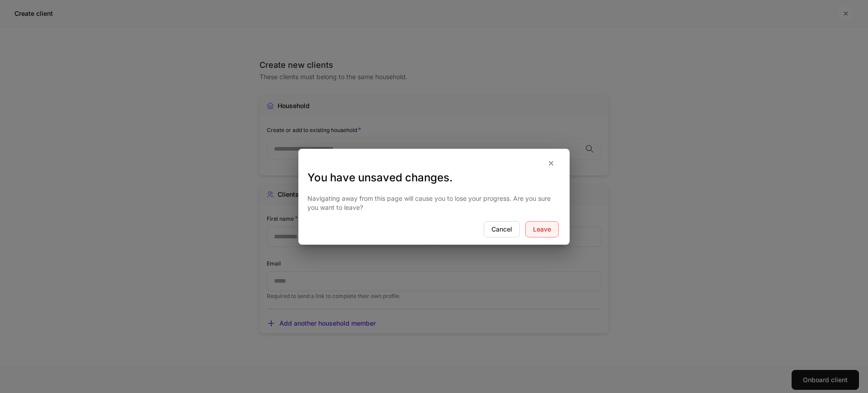 This screenshot has height=393, width=868. I want to click on div: Leave, so click(542, 230).